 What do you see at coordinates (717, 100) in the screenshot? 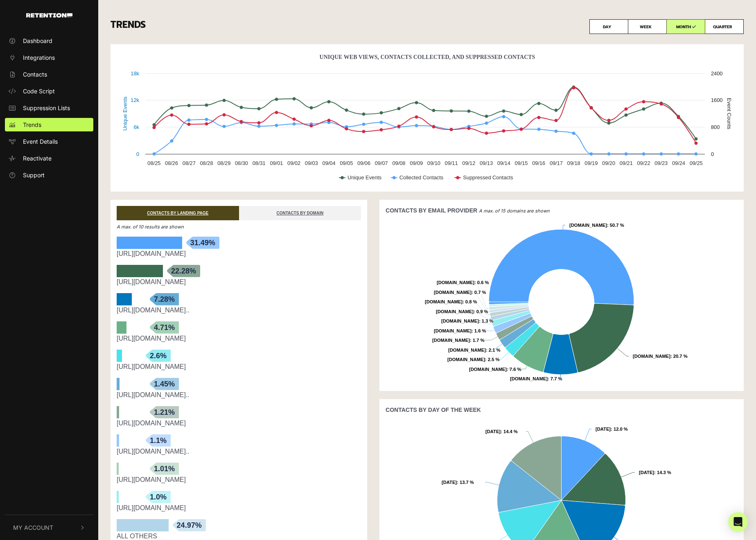
I see `text: 1600` at bounding box center [717, 100].